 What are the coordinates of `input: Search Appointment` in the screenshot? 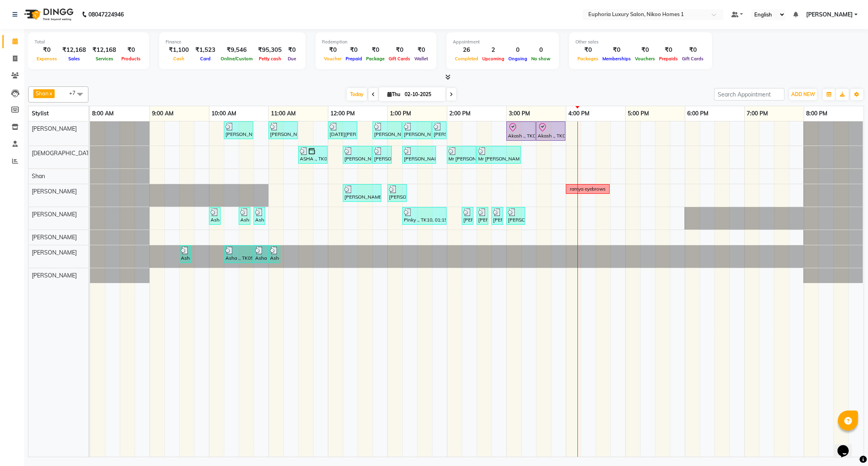 It's located at (749, 94).